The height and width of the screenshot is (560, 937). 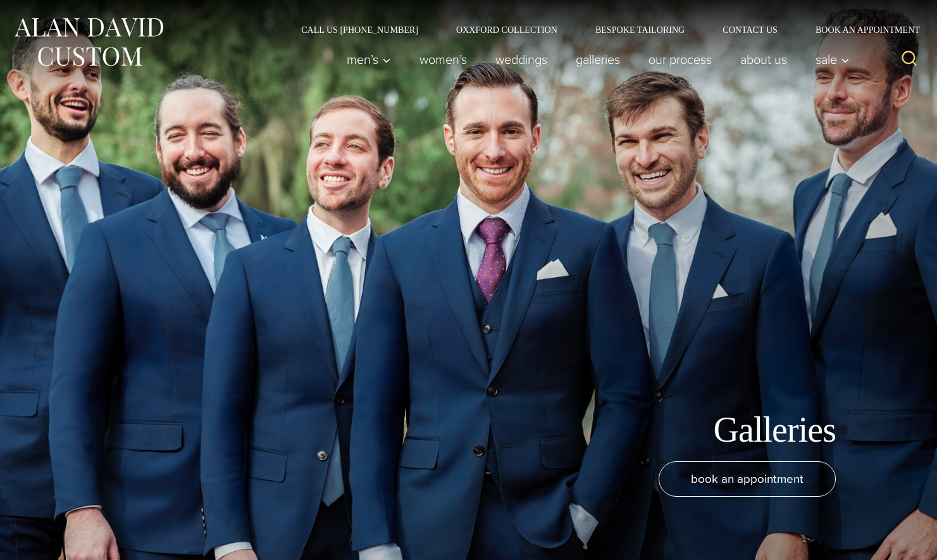 What do you see at coordinates (598, 60) in the screenshot?
I see `a: Galleries` at bounding box center [598, 60].